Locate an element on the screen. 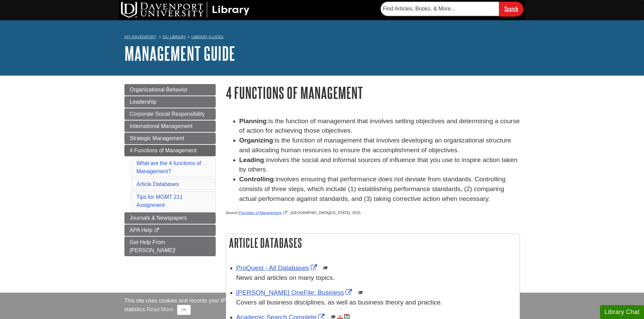 The image size is (644, 319). div: Guide Page Menu is located at coordinates (170, 170).